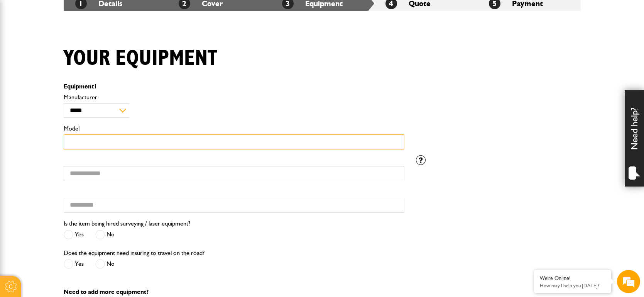 The width and height of the screenshot is (644, 297). What do you see at coordinates (75, 185) in the screenshot?
I see `textarea: Type your message and hit 'Enter'` at bounding box center [75, 185].